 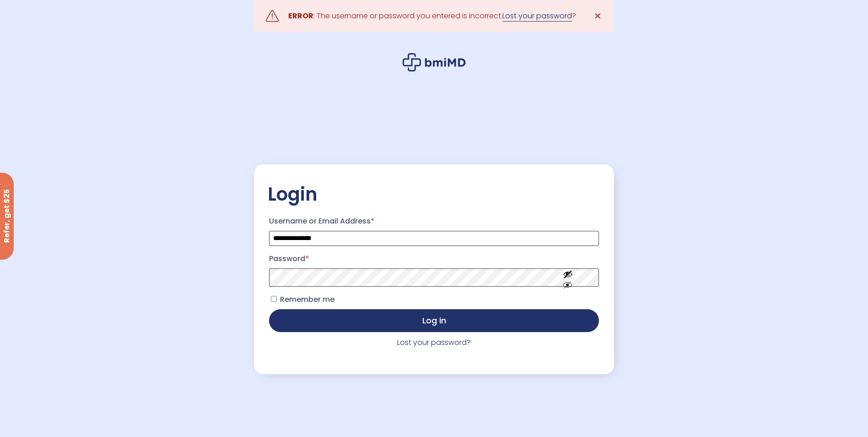 What do you see at coordinates (307, 299) in the screenshot?
I see `span: Remember me` at bounding box center [307, 299].